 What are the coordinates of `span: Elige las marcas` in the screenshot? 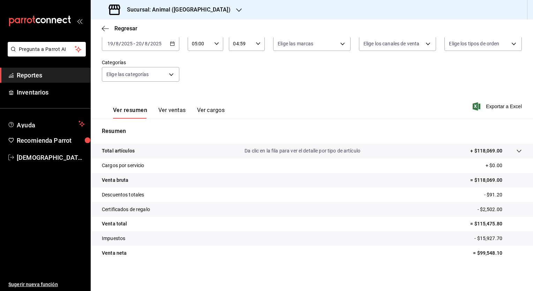 It's located at (296, 44).